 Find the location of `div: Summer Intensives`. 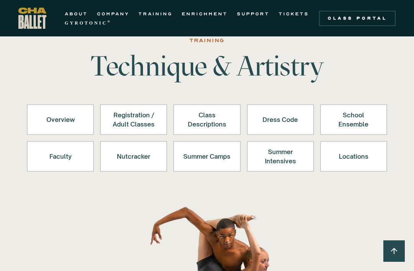

div: Summer Intensives is located at coordinates (280, 156).